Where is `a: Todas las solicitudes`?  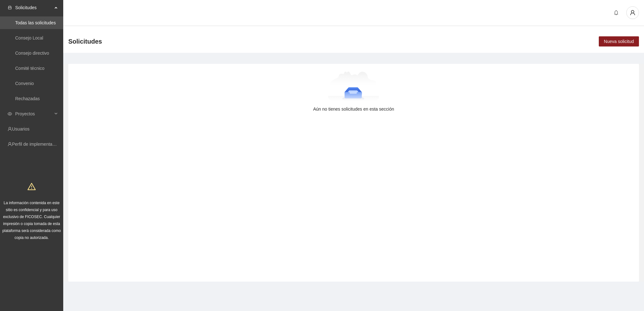
a: Todas las solicitudes is located at coordinates (36, 22).